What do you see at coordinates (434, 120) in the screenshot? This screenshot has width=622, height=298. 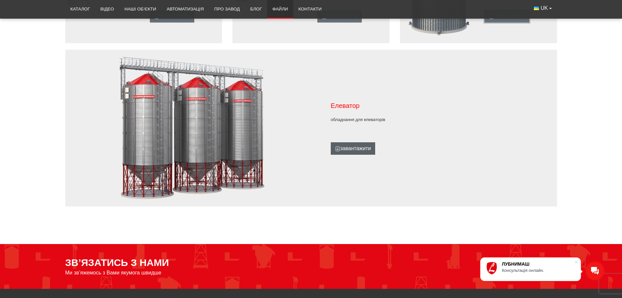 I see `p: обладнання для елеваторів` at bounding box center [434, 120].